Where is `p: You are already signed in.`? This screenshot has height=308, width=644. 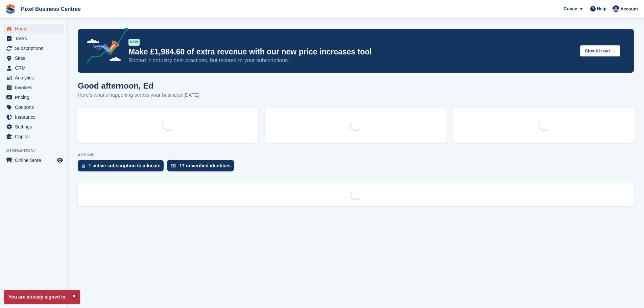 p: You are already signed in. is located at coordinates (42, 297).